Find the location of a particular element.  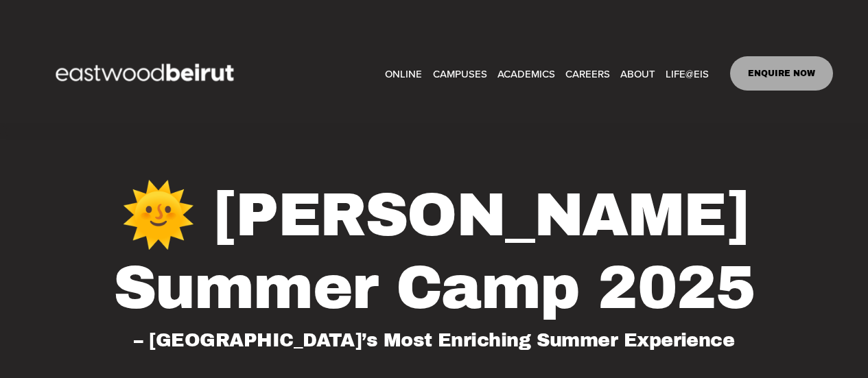

span: ACADEMICS is located at coordinates (527, 74).